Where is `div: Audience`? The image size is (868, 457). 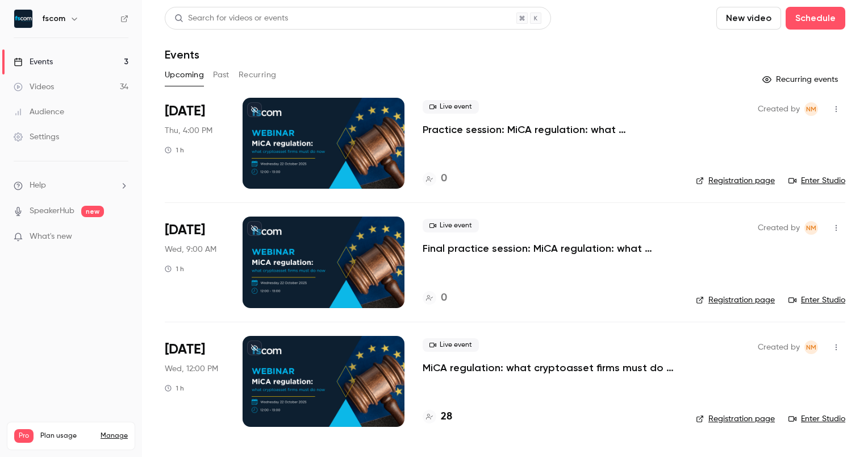
div: Audience is located at coordinates (39, 112).